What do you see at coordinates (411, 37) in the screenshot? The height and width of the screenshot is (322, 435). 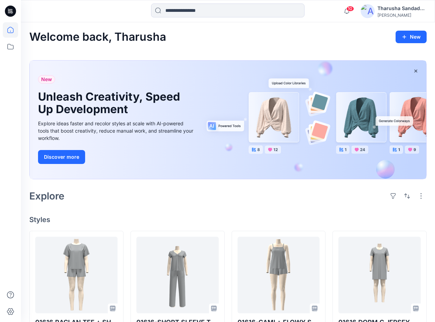 I see `button: New` at bounding box center [411, 37].